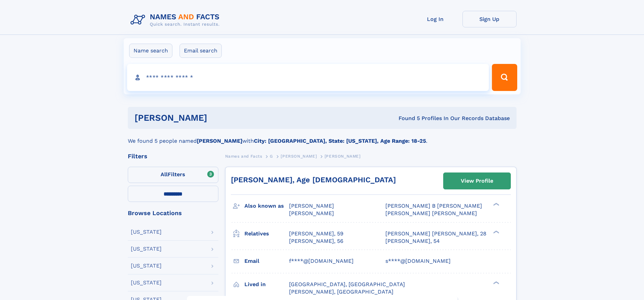 This screenshot has width=644, height=300. I want to click on a: Names and Facts, so click(244, 156).